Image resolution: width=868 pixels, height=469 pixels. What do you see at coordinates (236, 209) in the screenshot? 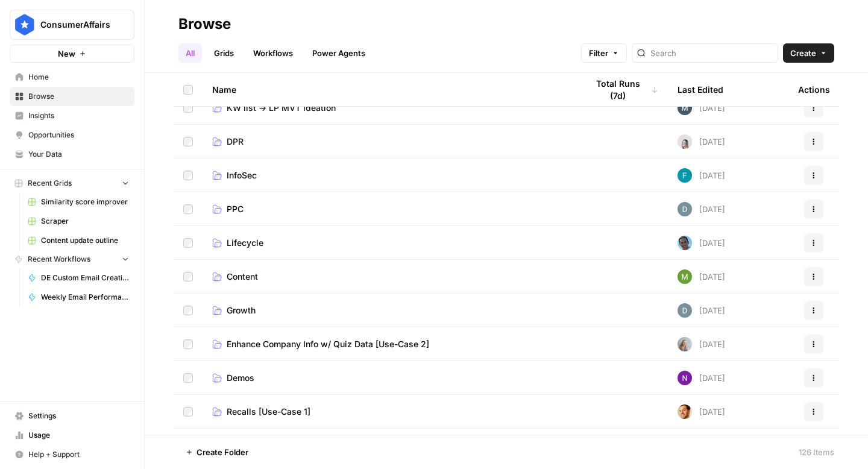
I see `span: PPC` at bounding box center [236, 209].